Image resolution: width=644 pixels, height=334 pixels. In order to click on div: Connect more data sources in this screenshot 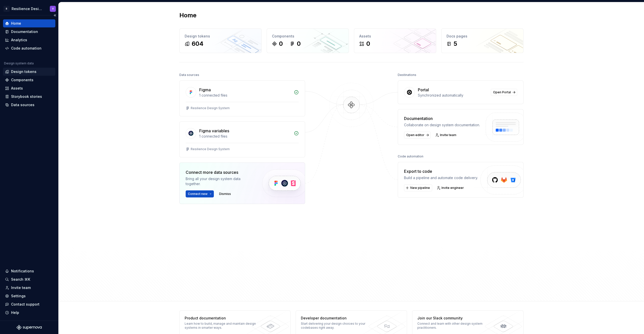, I will do `click(220, 172)`.